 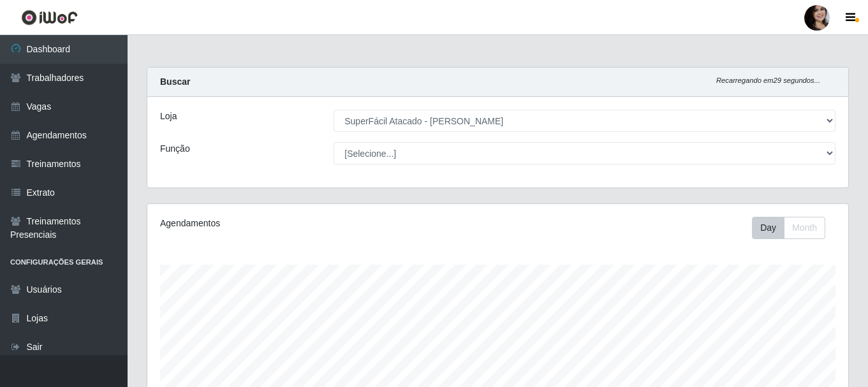 I want to click on div: Toolbar with button groups, so click(x=793, y=227).